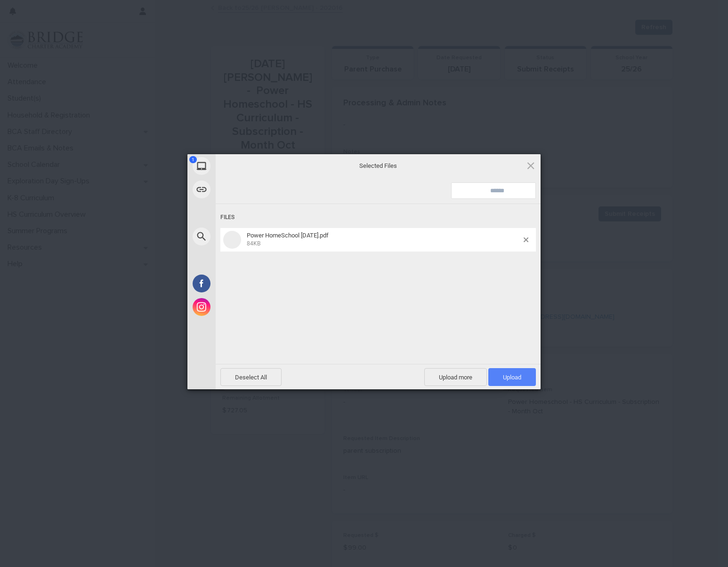 Image resolution: width=728 pixels, height=567 pixels. Describe the element at coordinates (530, 165) in the screenshot. I see `span: Click here or hit ESC to close picker` at that location.